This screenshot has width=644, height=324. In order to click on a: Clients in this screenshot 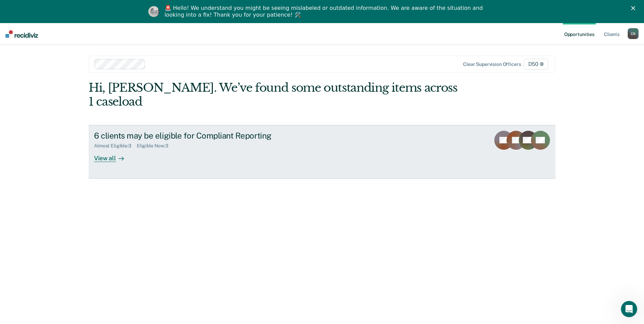, I will do `click(612, 34)`.